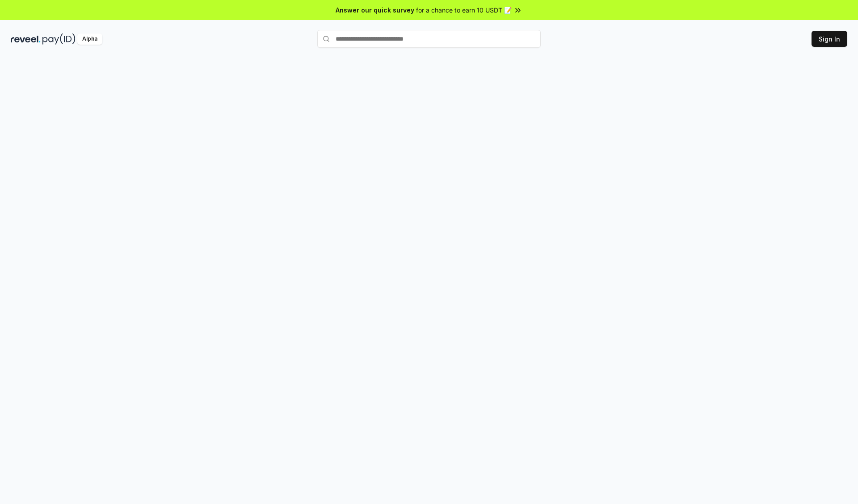 This screenshot has height=504, width=858. Describe the element at coordinates (59, 38) in the screenshot. I see `img: pay_id` at that location.